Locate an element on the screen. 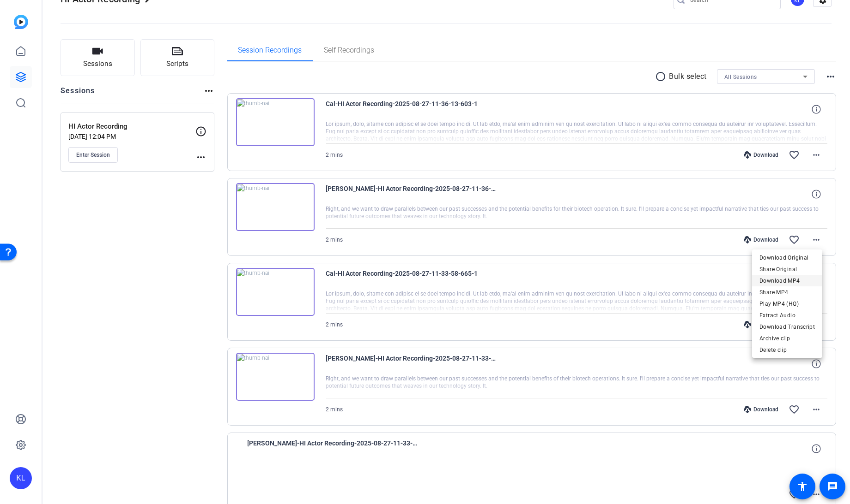  span: Download Original is located at coordinates (787, 258).